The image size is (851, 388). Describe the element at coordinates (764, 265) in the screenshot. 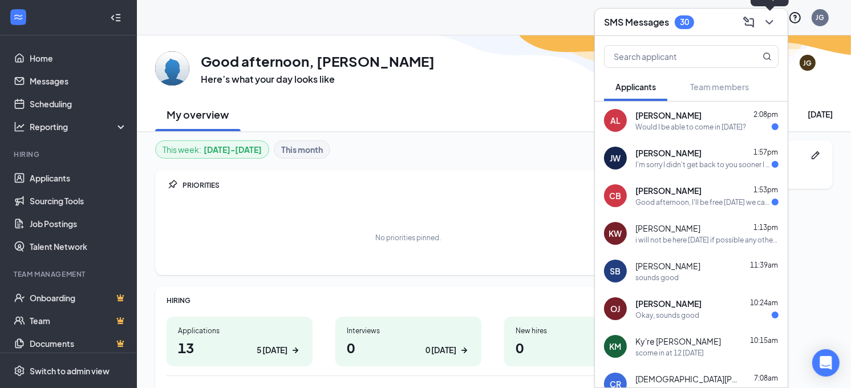

I see `span: 11:39am` at that location.